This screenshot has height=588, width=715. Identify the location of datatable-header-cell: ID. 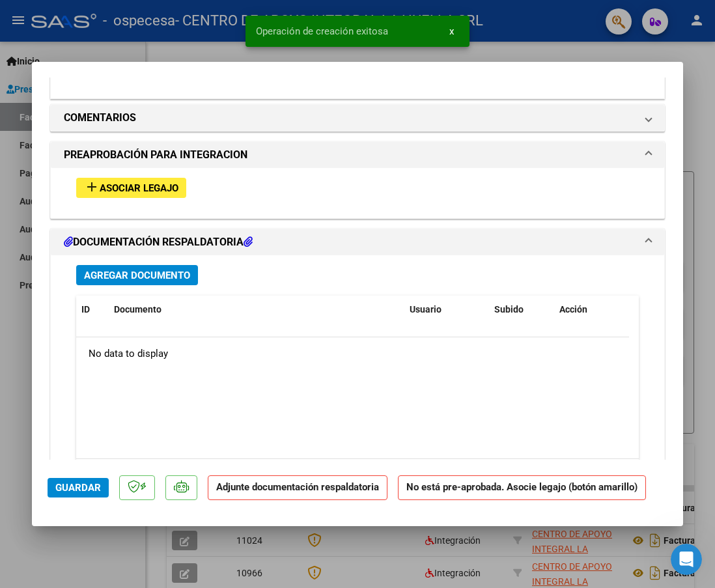
(92, 310).